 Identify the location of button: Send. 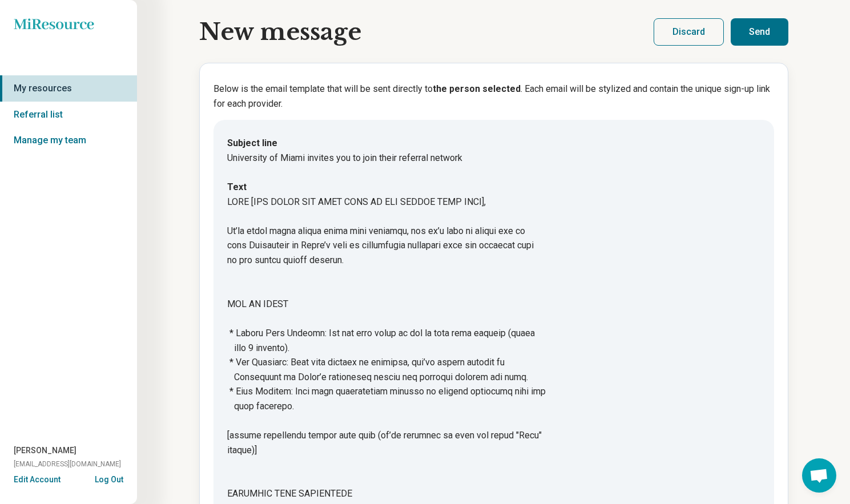
(760, 32).